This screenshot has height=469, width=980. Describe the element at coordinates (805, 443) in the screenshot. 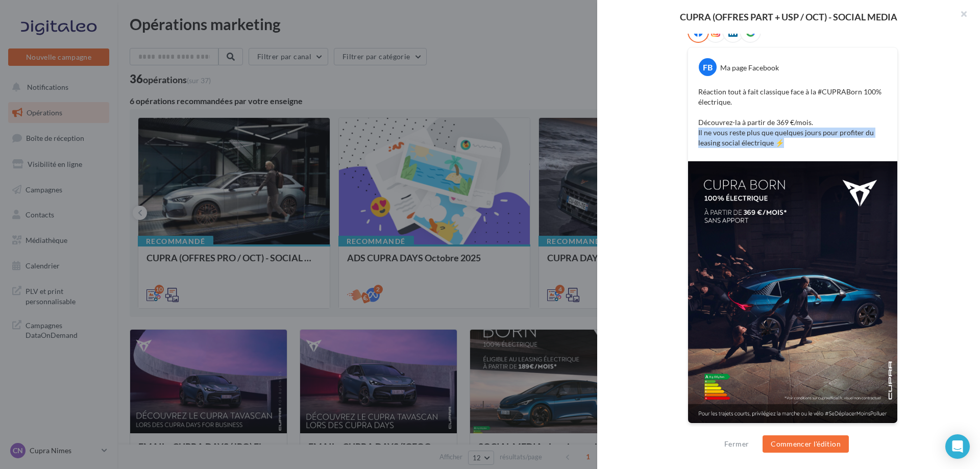

I see `button: Commencer l'édition` at that location.